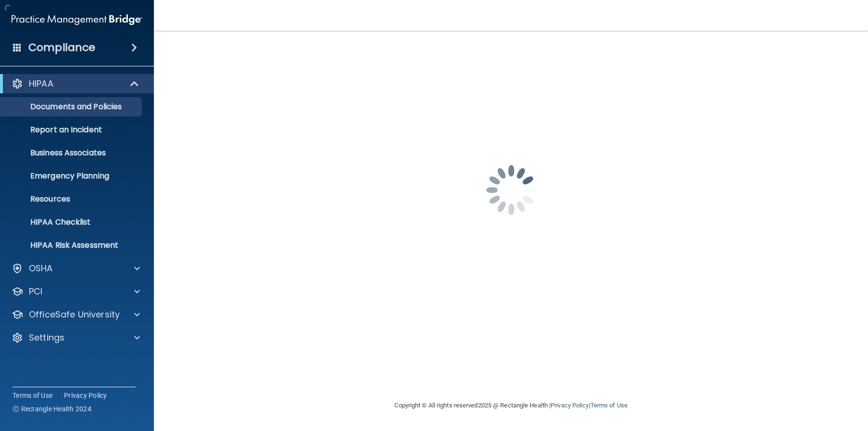 The width and height of the screenshot is (868, 431). I want to click on a: OSHA, so click(75, 269).